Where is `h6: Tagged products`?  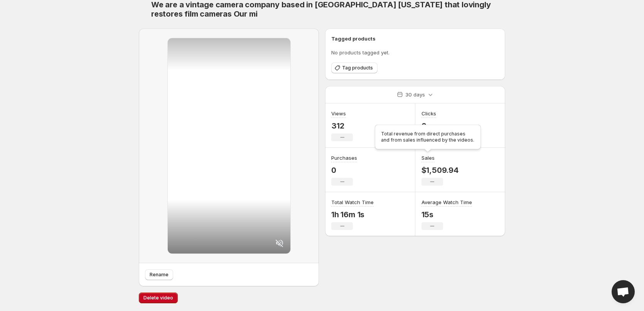 h6: Tagged products is located at coordinates (415, 39).